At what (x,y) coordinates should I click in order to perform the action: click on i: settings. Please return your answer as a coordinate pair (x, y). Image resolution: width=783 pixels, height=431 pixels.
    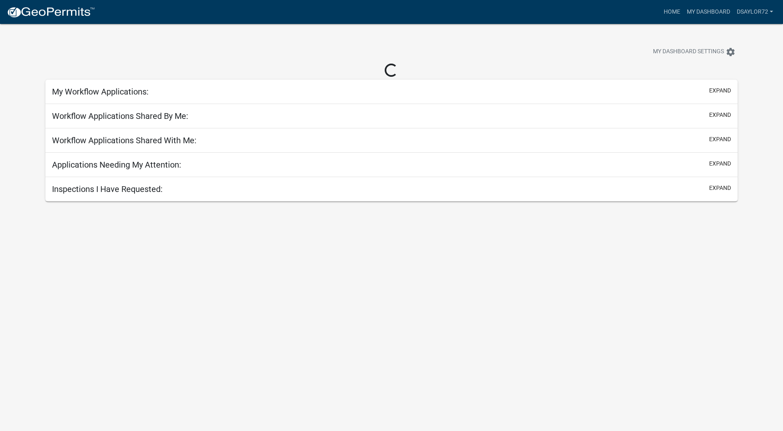
    Looking at the image, I should click on (730, 52).